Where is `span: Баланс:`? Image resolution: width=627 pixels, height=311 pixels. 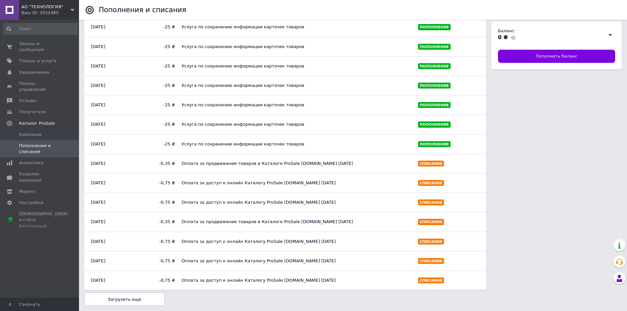 span: Баланс: is located at coordinates (507, 31).